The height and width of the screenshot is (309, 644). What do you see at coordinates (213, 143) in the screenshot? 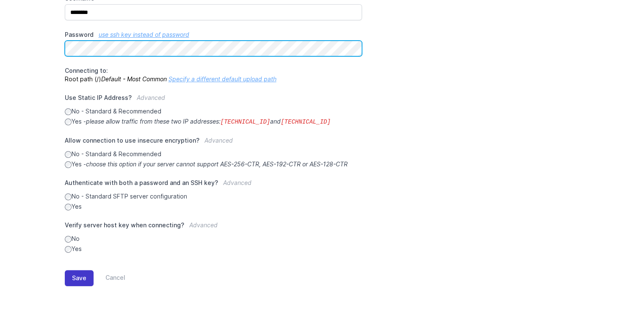
I see `label: Allow connection to use insecure encryption?` at bounding box center [213, 143].